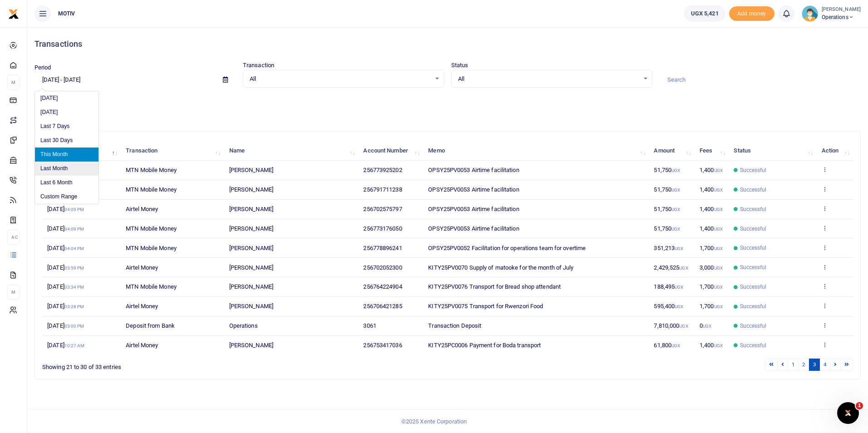  I want to click on span: 256773176050, so click(383, 228).